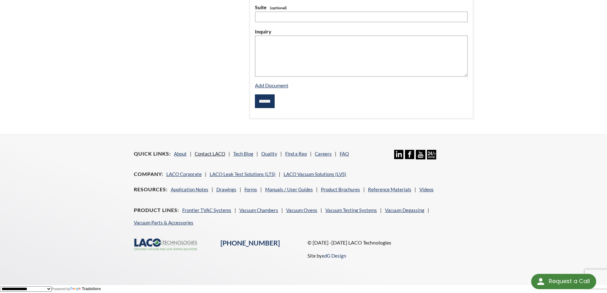  Describe the element at coordinates (289, 189) in the screenshot. I see `a: Manuals / User Guides` at that location.